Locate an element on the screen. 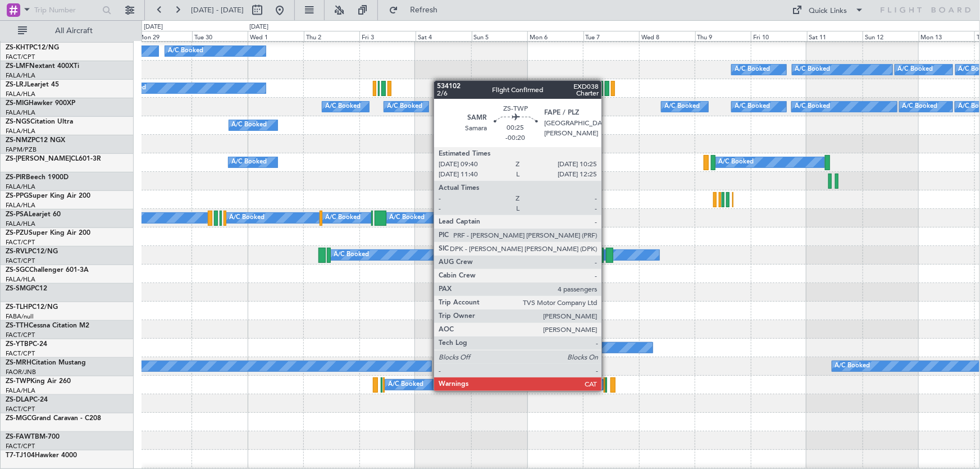  span: ZS-RVL is located at coordinates (17, 252).